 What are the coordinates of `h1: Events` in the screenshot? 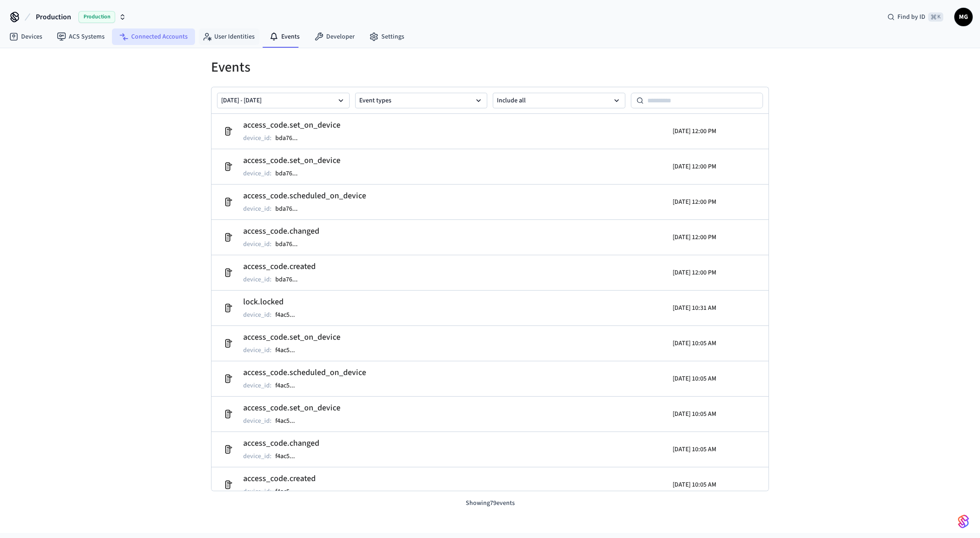 It's located at (490, 68).